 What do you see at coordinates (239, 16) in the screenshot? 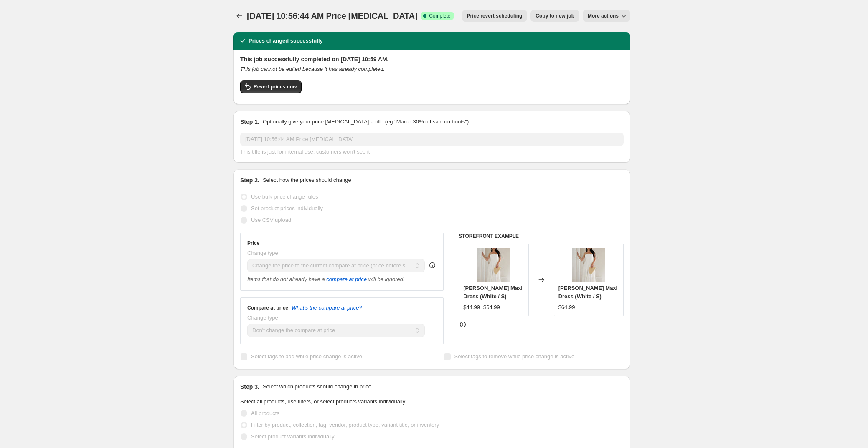
I see `button: Price change jobs` at bounding box center [239, 16].